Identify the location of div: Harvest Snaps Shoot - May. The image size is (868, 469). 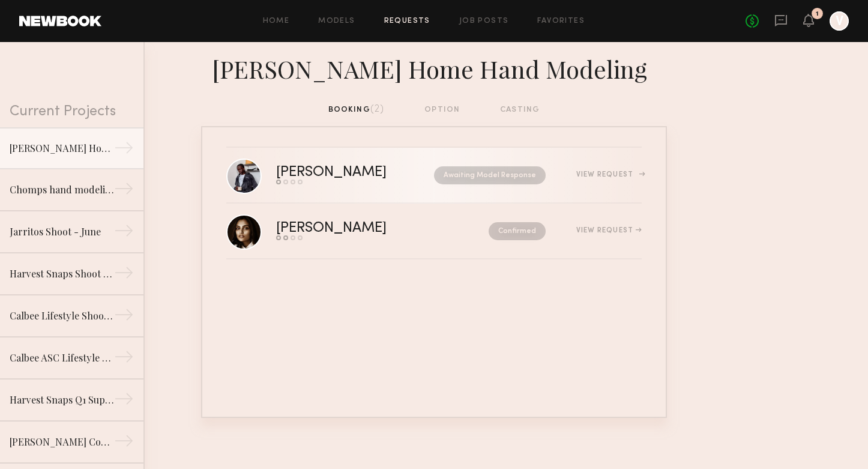
(62, 274).